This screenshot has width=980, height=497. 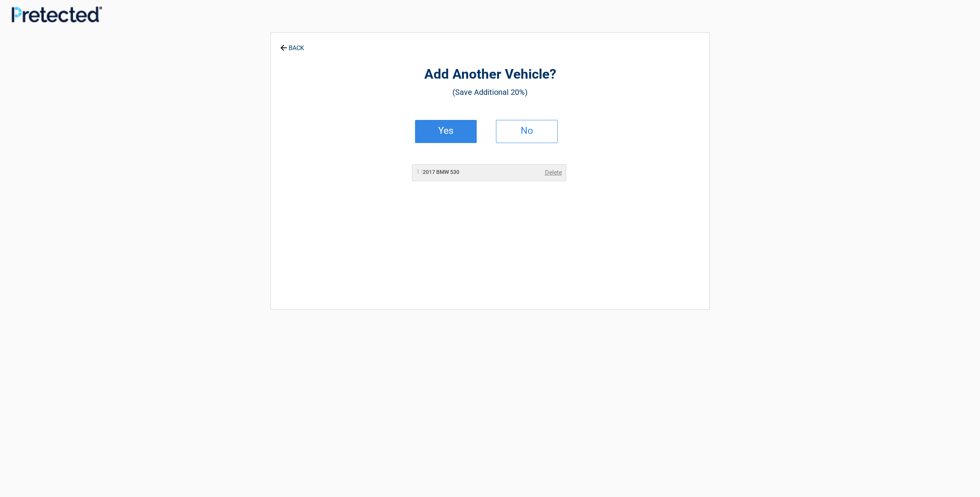 What do you see at coordinates (490, 92) in the screenshot?
I see `h3: (Save Additional 20%)` at bounding box center [490, 92].